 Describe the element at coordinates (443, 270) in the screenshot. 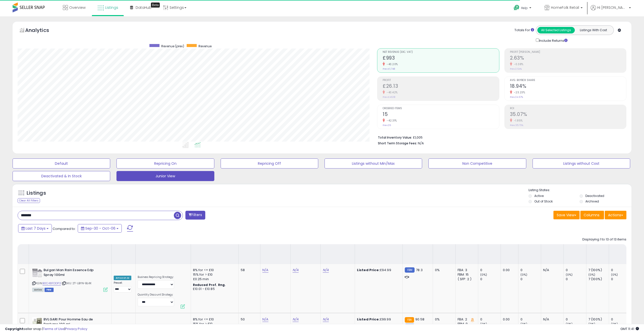

I see `div: 0%` at that location.